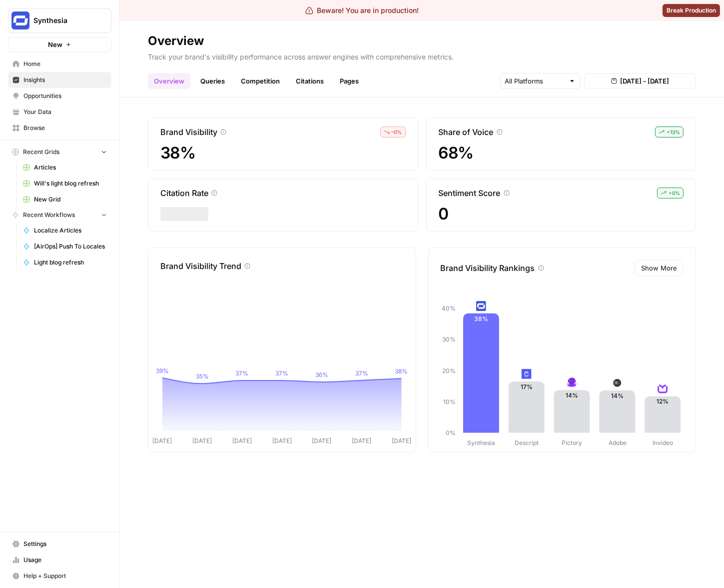 This screenshot has width=724, height=588. What do you see at coordinates (65, 262) in the screenshot?
I see `a: Light blog refresh` at bounding box center [65, 262].